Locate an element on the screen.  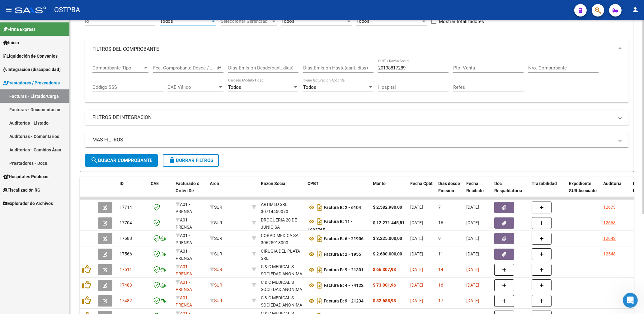
span: 17688 is located at coordinates (126, 239).